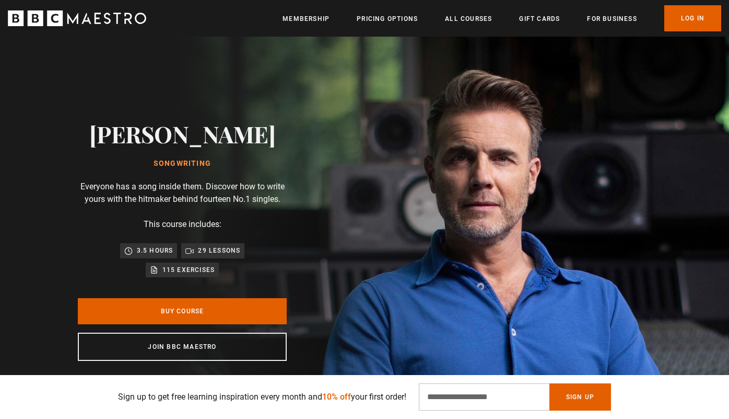  I want to click on span: 10% off, so click(336, 396).